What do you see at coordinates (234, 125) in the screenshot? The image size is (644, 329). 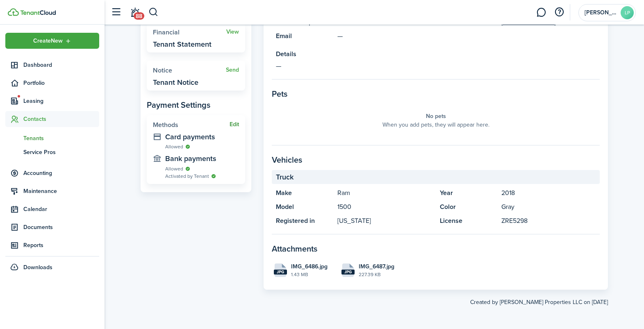 I see `button: Edit` at bounding box center [234, 125].